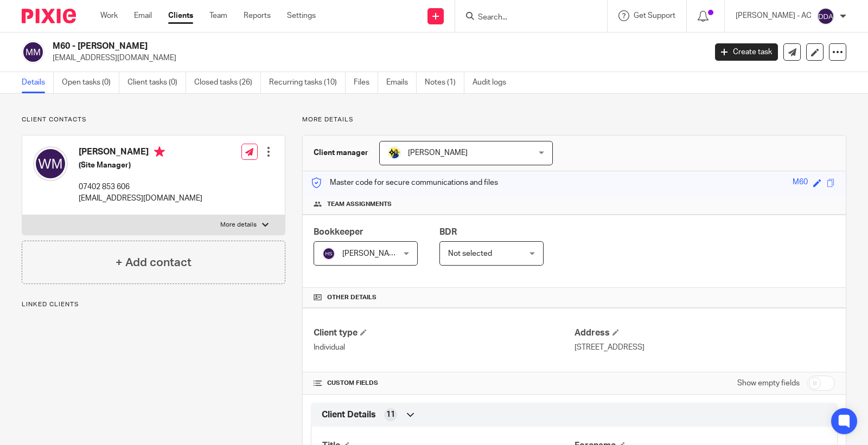 Image resolution: width=868 pixels, height=445 pixels. What do you see at coordinates (359, 204) in the screenshot?
I see `span: Team assignments` at bounding box center [359, 204].